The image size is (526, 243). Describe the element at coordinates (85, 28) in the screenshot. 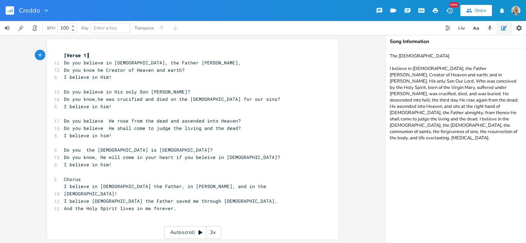

I see `div: Key` at that location.